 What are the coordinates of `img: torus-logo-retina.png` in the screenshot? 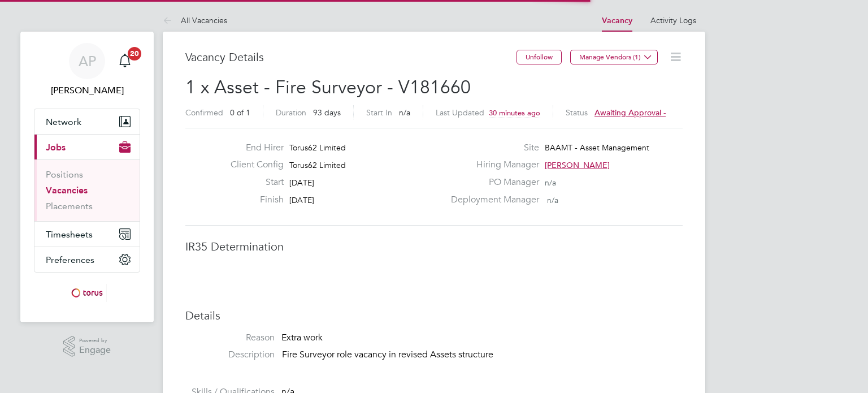 It's located at (87, 293).